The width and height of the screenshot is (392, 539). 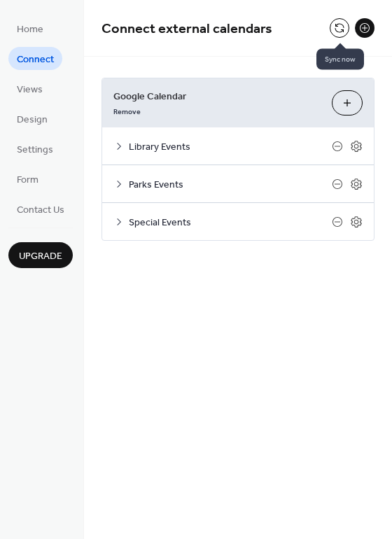 What do you see at coordinates (27, 178) in the screenshot?
I see `a: Form` at bounding box center [27, 178].